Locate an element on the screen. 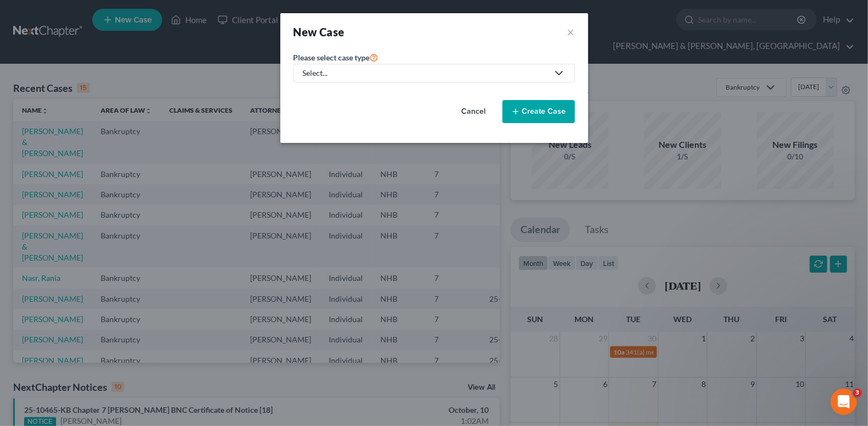  button: Cancel is located at coordinates (474, 111).